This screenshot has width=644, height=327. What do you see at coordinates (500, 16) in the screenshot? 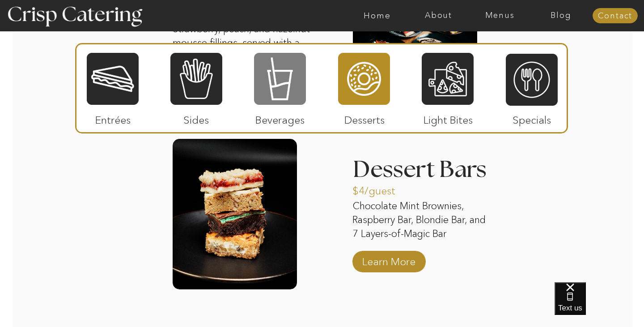
I see `a: Menus` at bounding box center [500, 16].